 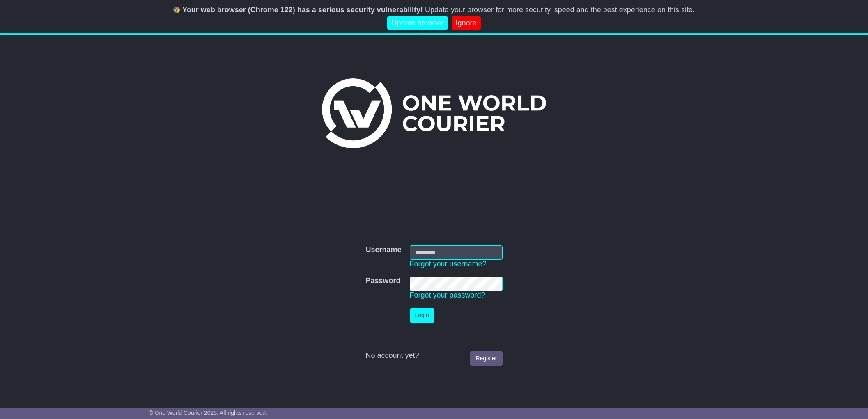 What do you see at coordinates (417, 23) in the screenshot?
I see `a: Update browser` at bounding box center [417, 23].